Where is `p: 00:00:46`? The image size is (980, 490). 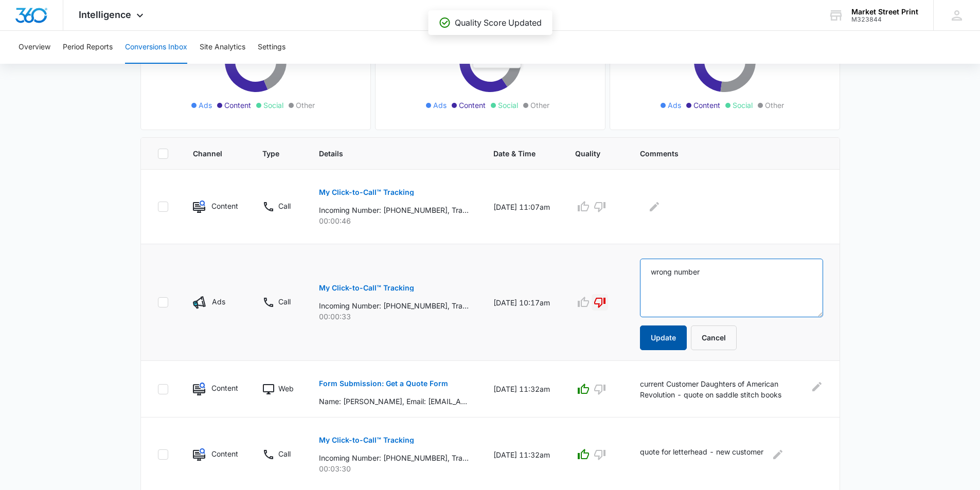
p: 00:00:46 is located at coordinates (393, 221).